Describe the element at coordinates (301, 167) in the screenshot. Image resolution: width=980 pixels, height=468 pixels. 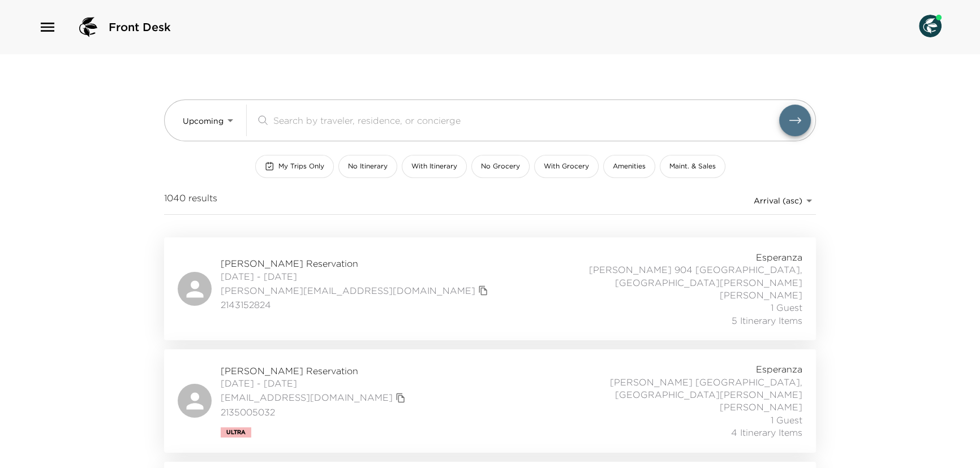
I see `span: My Trips Only` at that location.